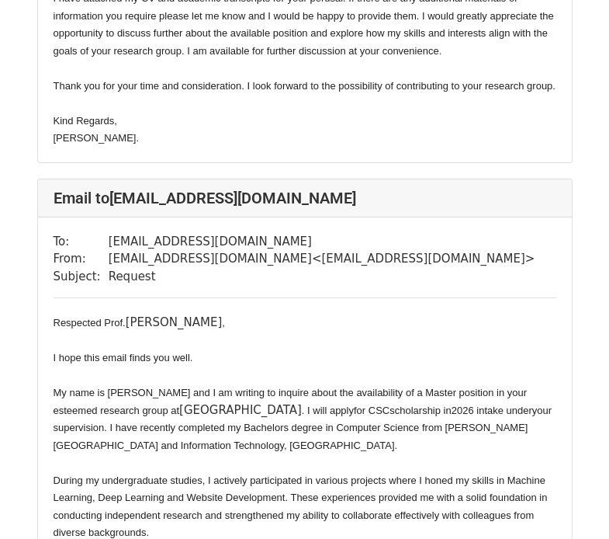  What do you see at coordinates (89, 322) in the screenshot?
I see `font: Respected Prof.` at bounding box center [89, 322].